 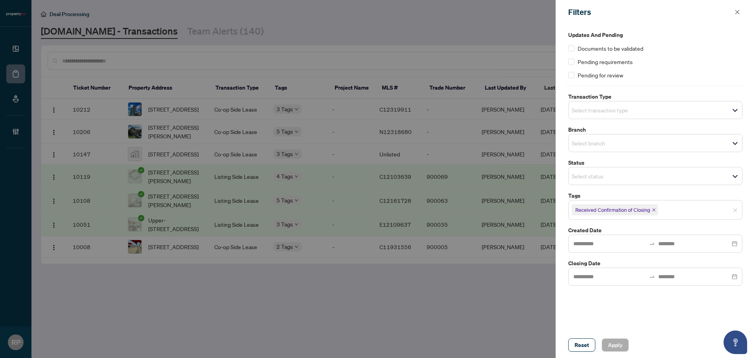 What do you see at coordinates (582, 345) in the screenshot?
I see `span: Reset` at bounding box center [582, 345].